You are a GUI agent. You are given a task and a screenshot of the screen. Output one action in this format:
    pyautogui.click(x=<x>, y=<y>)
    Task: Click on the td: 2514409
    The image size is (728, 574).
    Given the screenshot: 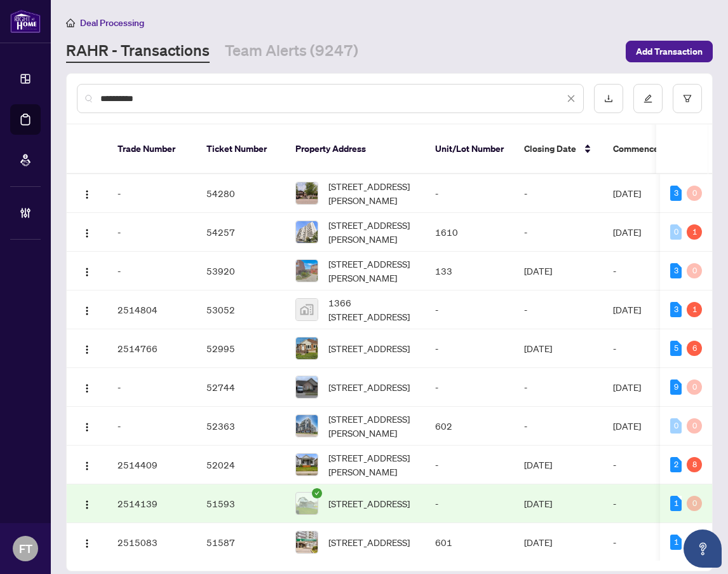 What is the action you would take?
    pyautogui.click(x=152, y=464)
    